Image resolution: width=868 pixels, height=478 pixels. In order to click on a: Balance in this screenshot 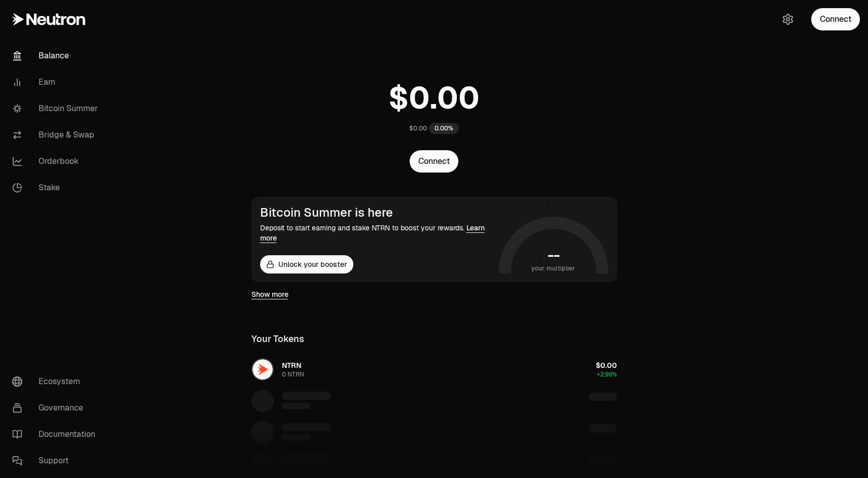, I will do `click(57, 56)`.